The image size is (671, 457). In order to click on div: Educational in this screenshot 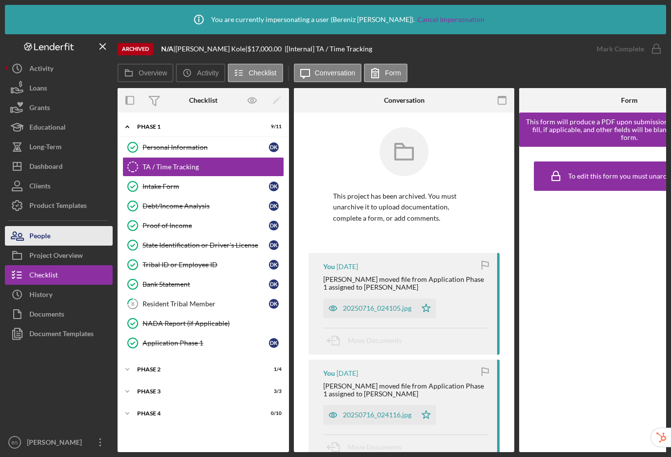, I will do `click(48, 128)`.